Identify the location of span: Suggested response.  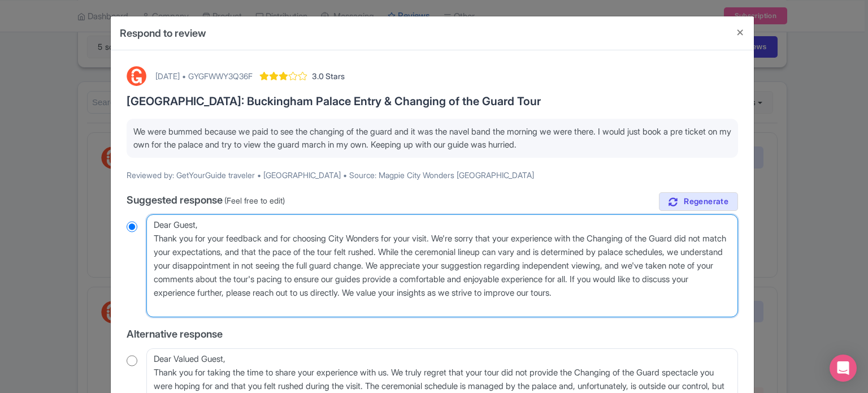
(174, 199).